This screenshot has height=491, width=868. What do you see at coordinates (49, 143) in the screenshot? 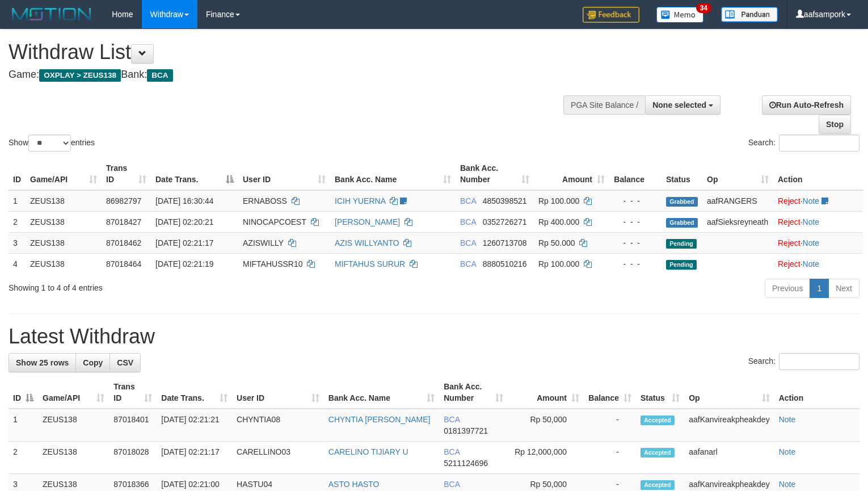
I see `select: Showentries` at bounding box center [49, 143].